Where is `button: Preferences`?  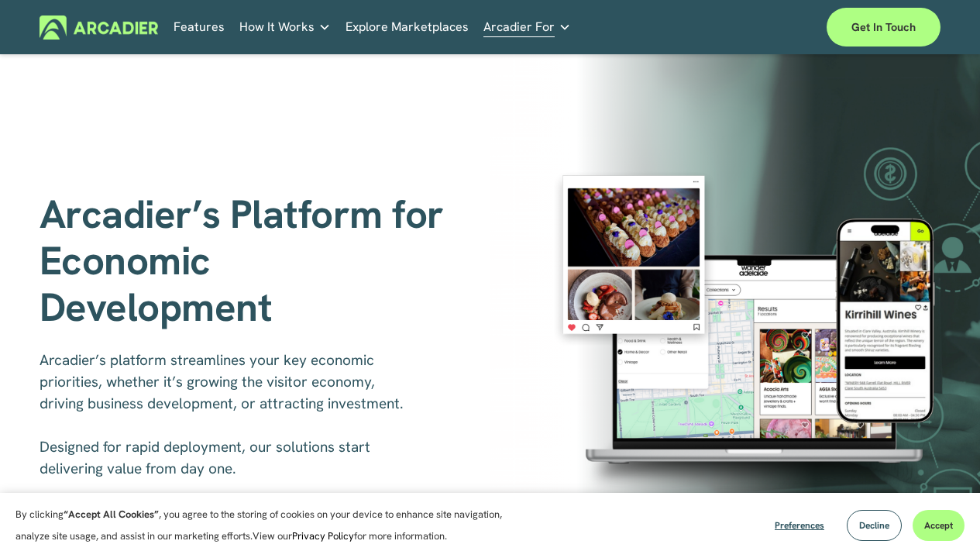 button: Preferences is located at coordinates (799, 526).